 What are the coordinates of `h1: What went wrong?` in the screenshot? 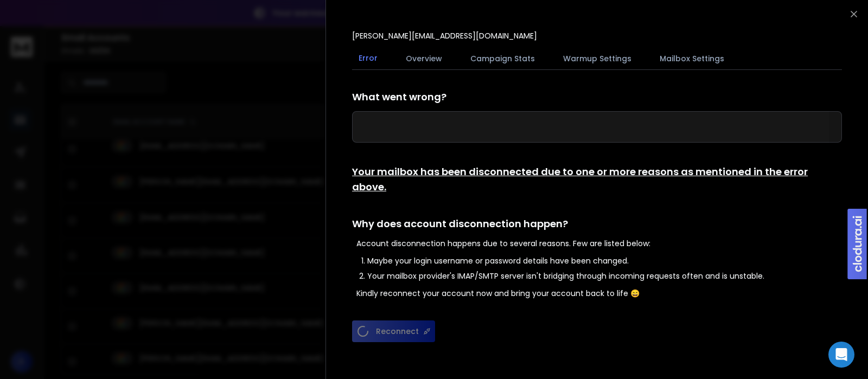 It's located at (597, 97).